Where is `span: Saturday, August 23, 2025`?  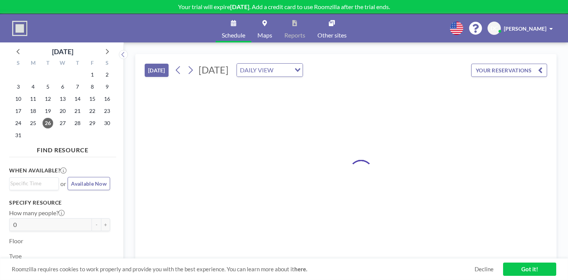 span: Saturday, August 23, 2025 is located at coordinates (107, 111).